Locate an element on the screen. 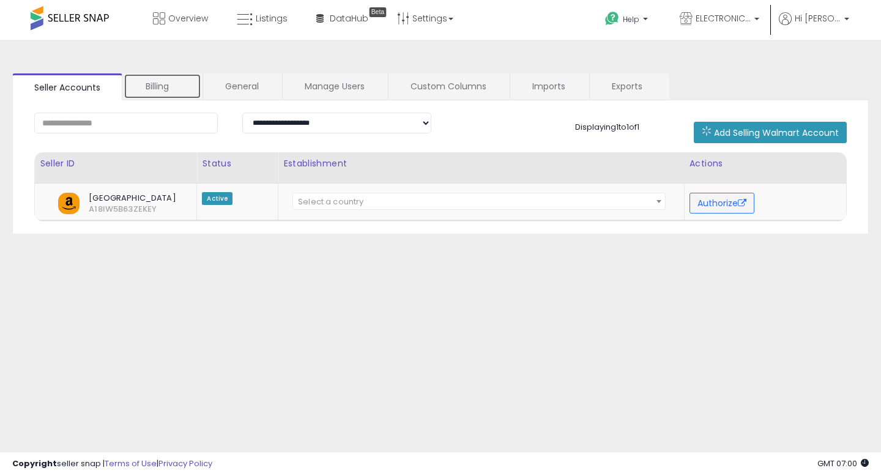  span: DataHub is located at coordinates (349, 18).